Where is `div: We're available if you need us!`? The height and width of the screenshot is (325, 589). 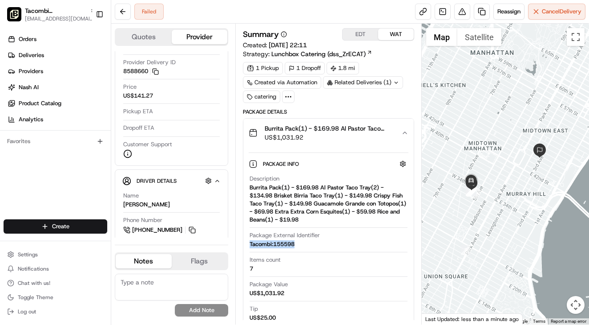 div: We're available if you need us! is located at coordinates (71, 97).